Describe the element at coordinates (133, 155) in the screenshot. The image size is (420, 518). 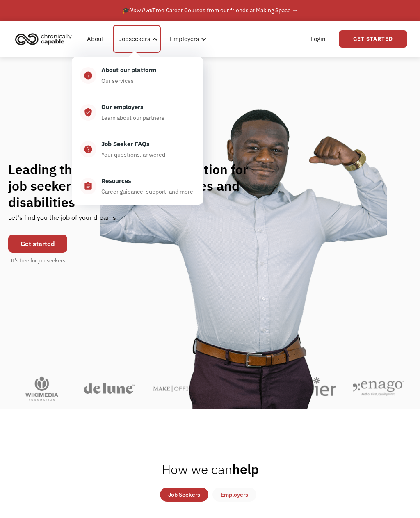
I see `div: Your questions, anwered` at that location.